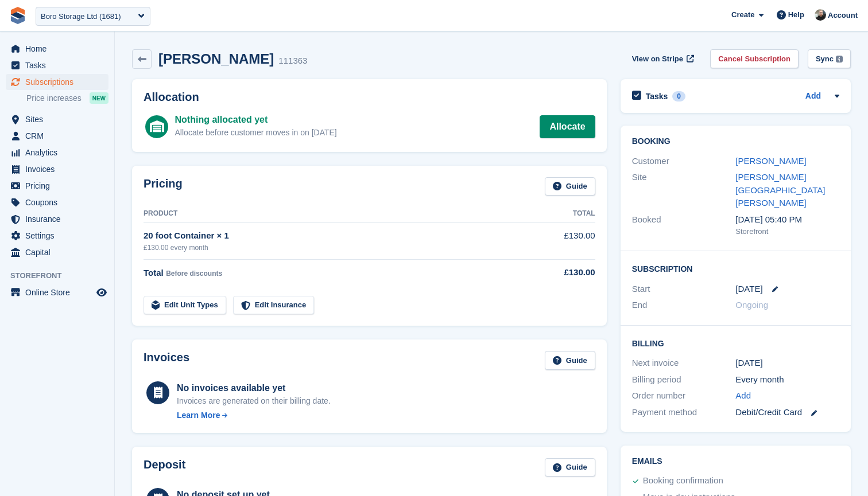 The height and width of the screenshot is (496, 868). I want to click on h2: Pricing, so click(163, 187).